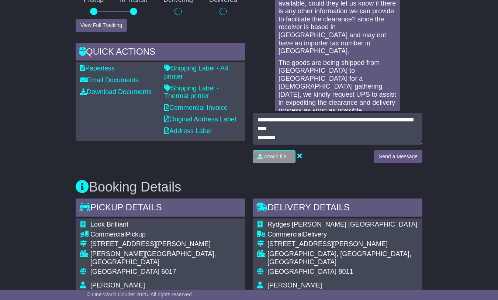 Image resolution: width=498 pixels, height=300 pixels. Describe the element at coordinates (169, 272) in the screenshot. I see `span: 6017` at that location.